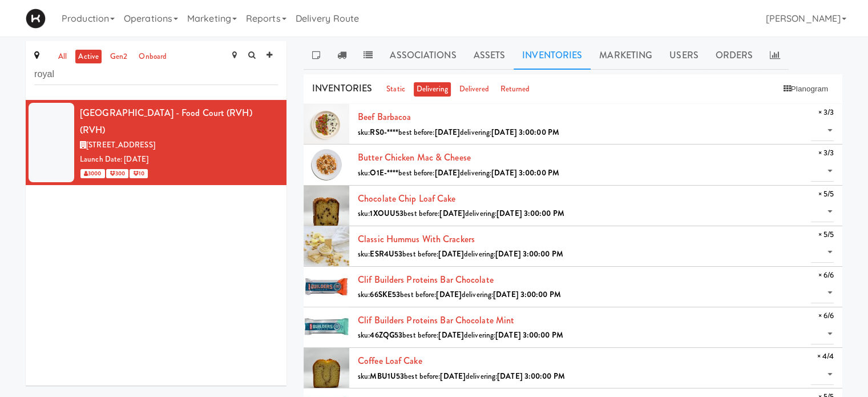 The image size is (868, 397). Describe the element at coordinates (805, 89) in the screenshot. I see `button: Planogram` at that location.